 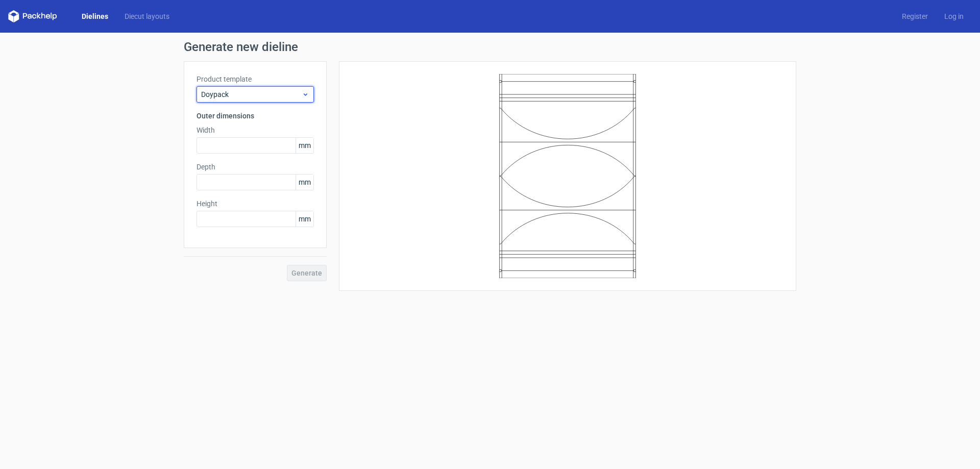 I want to click on span: Doypack, so click(x=251, y=95).